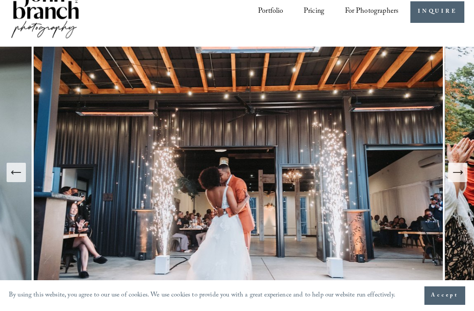 The height and width of the screenshot is (311, 474). I want to click on span: Accept, so click(445, 295).